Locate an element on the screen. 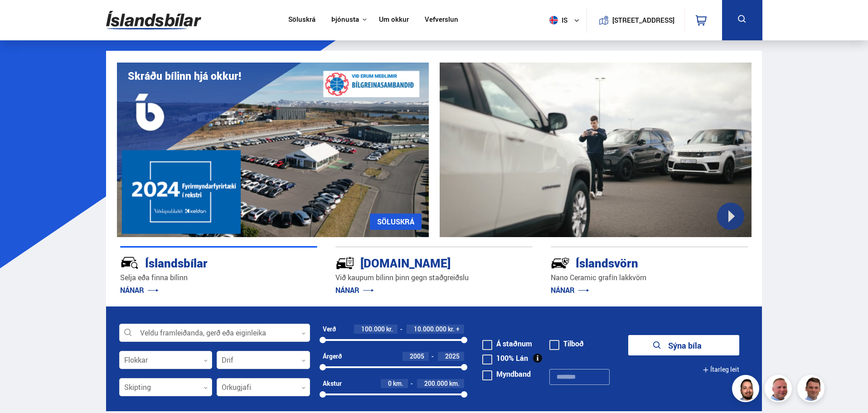 The height and width of the screenshot is (413, 868). img: siFngHWaQ9KaOqBr.png is located at coordinates (779, 390).